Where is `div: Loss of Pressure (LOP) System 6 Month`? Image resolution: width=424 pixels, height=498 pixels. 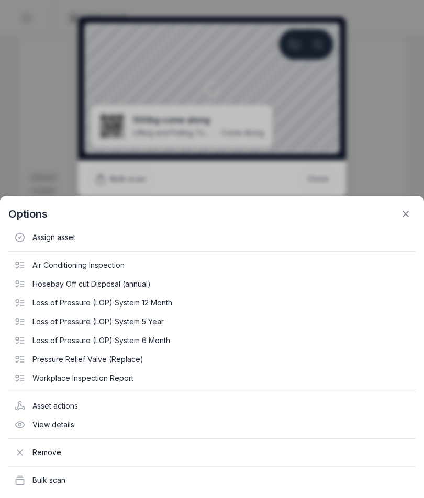
div: Loss of Pressure (LOP) System 6 Month is located at coordinates (212, 340).